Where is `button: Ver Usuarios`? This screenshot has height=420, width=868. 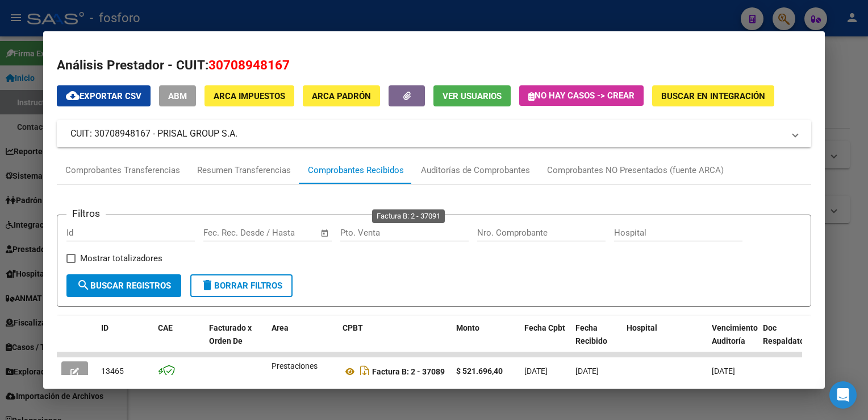
button: Ver Usuarios is located at coordinates (473, 96).